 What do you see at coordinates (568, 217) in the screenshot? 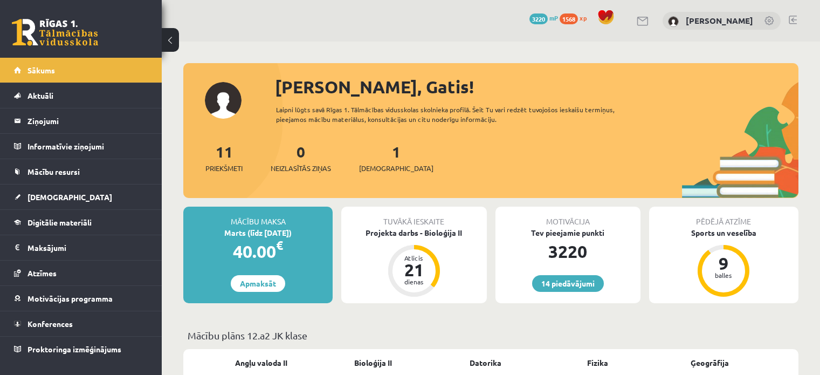
I see `div: Motivācija` at bounding box center [568, 217].